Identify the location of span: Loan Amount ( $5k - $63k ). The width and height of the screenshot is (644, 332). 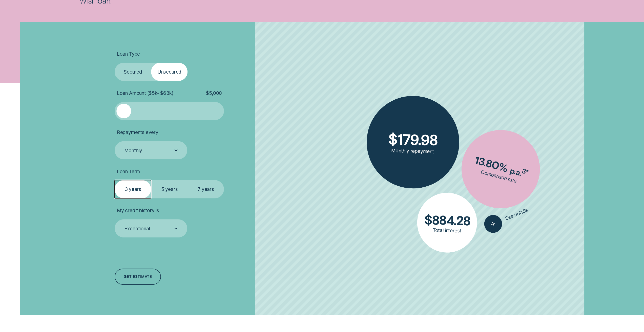
(145, 93).